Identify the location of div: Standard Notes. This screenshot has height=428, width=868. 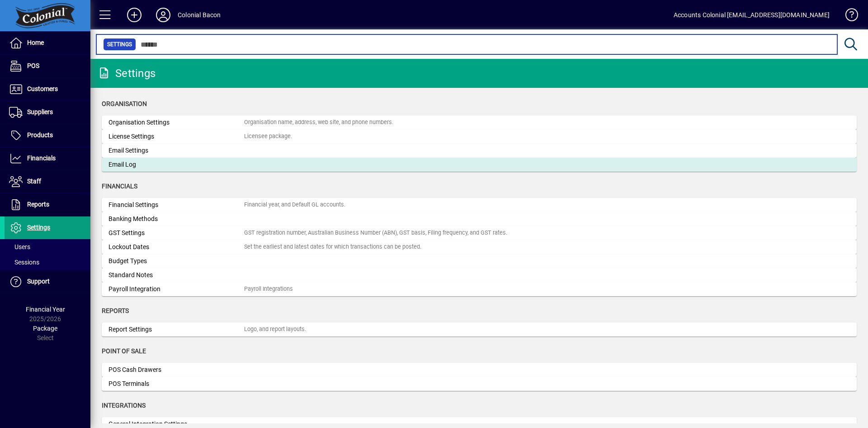
(177, 275).